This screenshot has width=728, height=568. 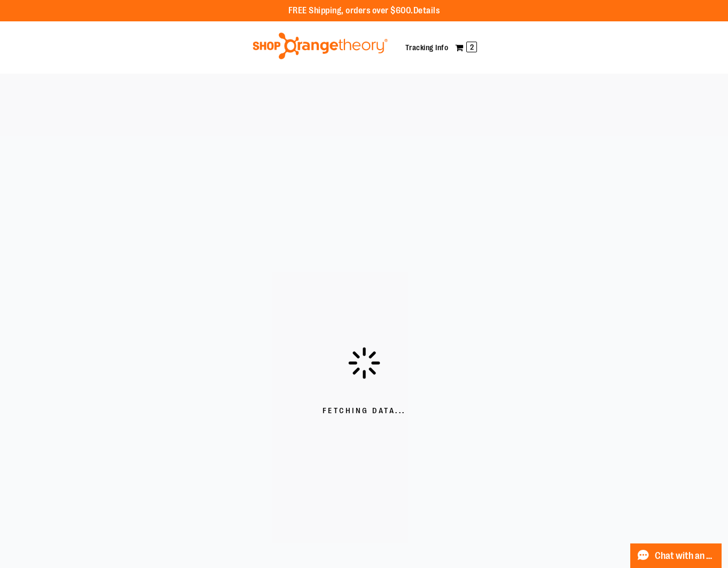 What do you see at coordinates (319, 46) in the screenshot?
I see `img: Shop Orangetheory` at bounding box center [319, 46].